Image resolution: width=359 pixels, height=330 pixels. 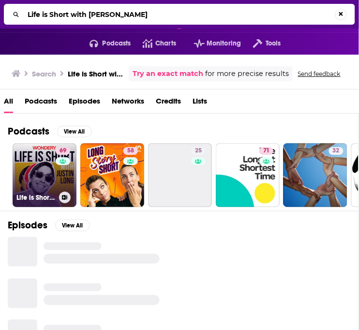 What do you see at coordinates (84, 103) in the screenshot?
I see `a: Episodes` at bounding box center [84, 103].